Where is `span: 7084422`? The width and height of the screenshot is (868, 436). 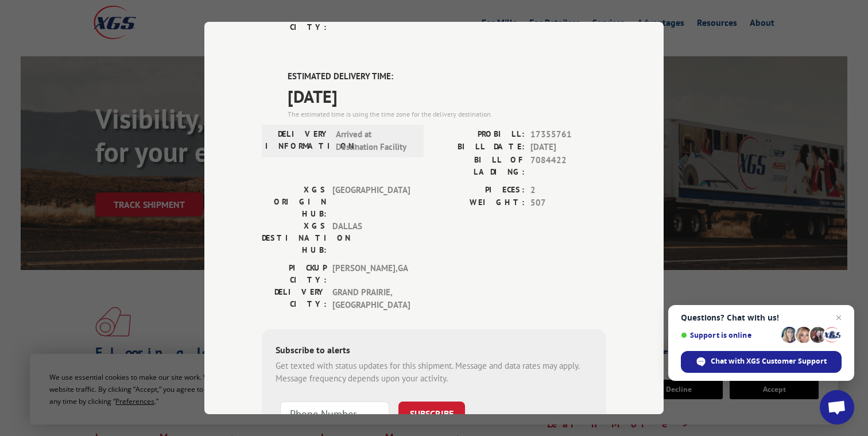
span: 7084422 is located at coordinates (568, 166).